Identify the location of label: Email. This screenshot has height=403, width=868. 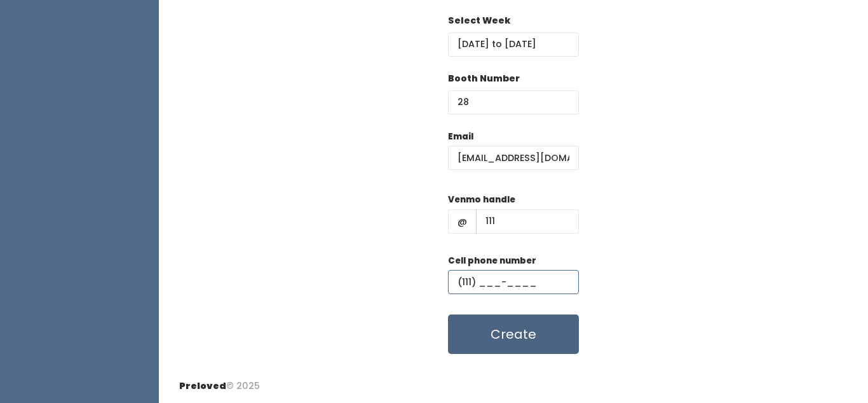
(461, 137).